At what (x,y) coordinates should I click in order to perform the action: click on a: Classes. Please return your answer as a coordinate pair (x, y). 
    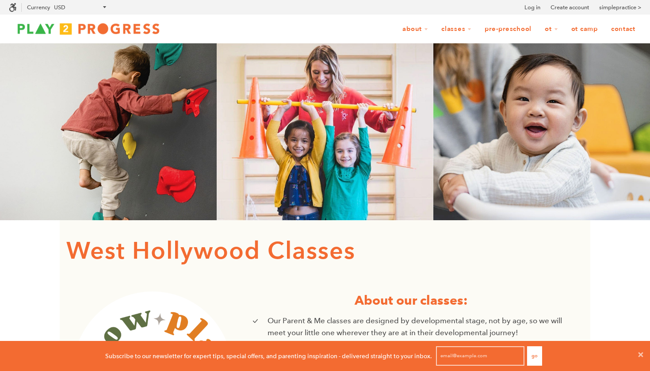
    Looking at the image, I should click on (456, 29).